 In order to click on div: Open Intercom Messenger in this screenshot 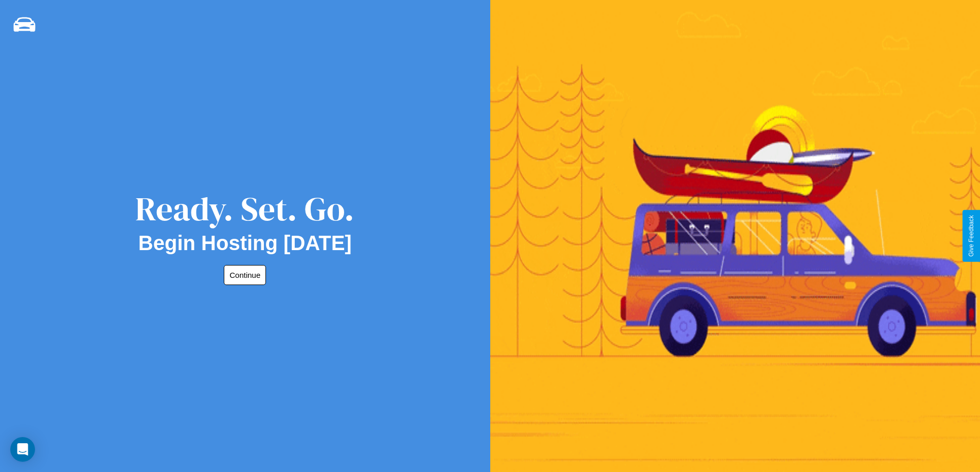, I will do `click(22, 450)`.